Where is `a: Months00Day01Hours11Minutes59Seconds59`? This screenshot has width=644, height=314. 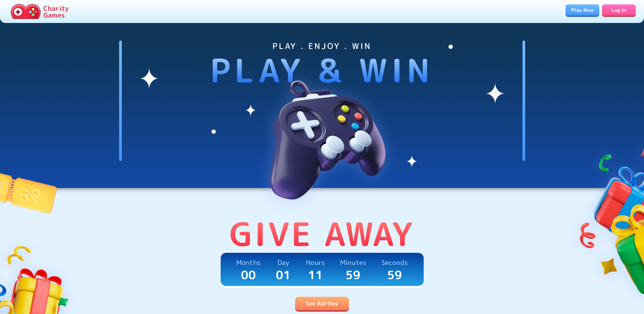 a: Months00Day01Hours11Minutes59Seconds59 is located at coordinates (322, 269).